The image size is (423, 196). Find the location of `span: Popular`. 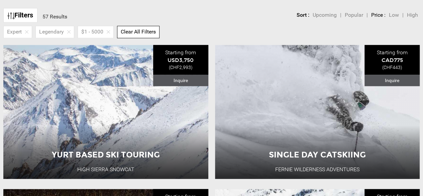

span: Popular is located at coordinates (354, 15).